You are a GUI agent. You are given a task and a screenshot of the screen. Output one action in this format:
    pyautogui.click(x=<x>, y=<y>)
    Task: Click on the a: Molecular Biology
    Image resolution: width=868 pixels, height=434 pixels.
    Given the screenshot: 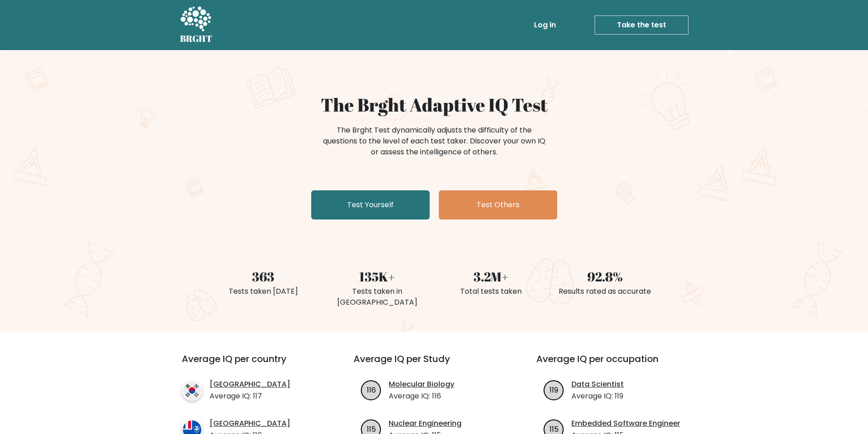 What is the action you would take?
    pyautogui.click(x=422, y=384)
    